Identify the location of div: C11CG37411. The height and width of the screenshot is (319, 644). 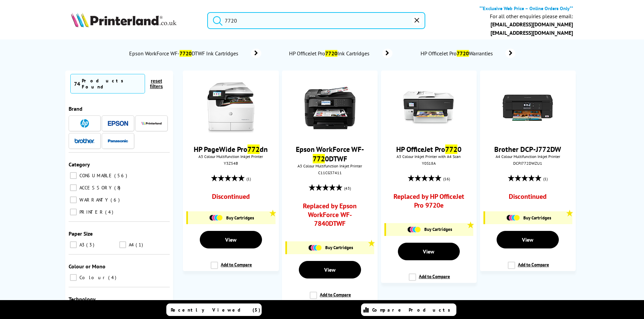
(330, 173).